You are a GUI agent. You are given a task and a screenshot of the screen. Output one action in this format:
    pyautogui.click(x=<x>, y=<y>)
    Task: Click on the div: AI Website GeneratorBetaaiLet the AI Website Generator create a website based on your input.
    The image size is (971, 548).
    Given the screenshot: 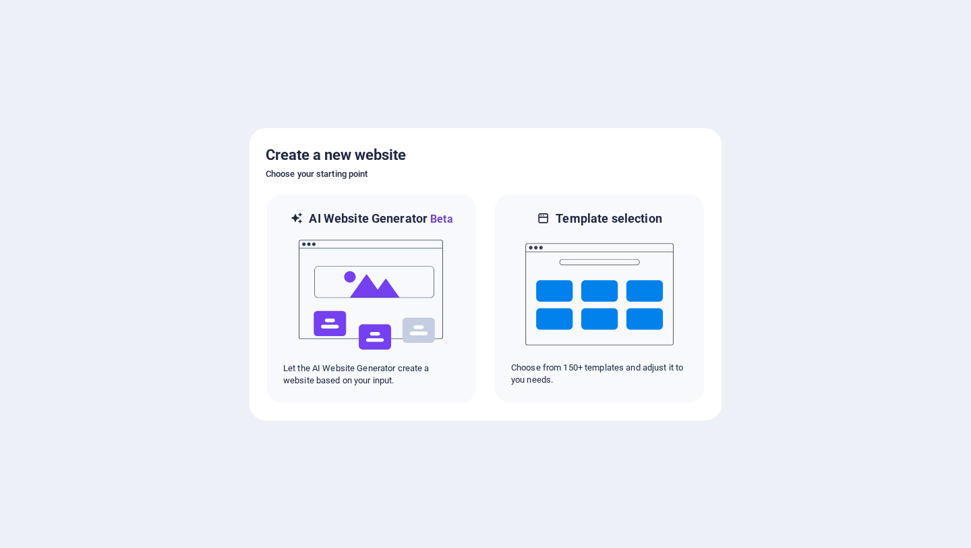 What is the action you would take?
    pyautogui.click(x=372, y=298)
    